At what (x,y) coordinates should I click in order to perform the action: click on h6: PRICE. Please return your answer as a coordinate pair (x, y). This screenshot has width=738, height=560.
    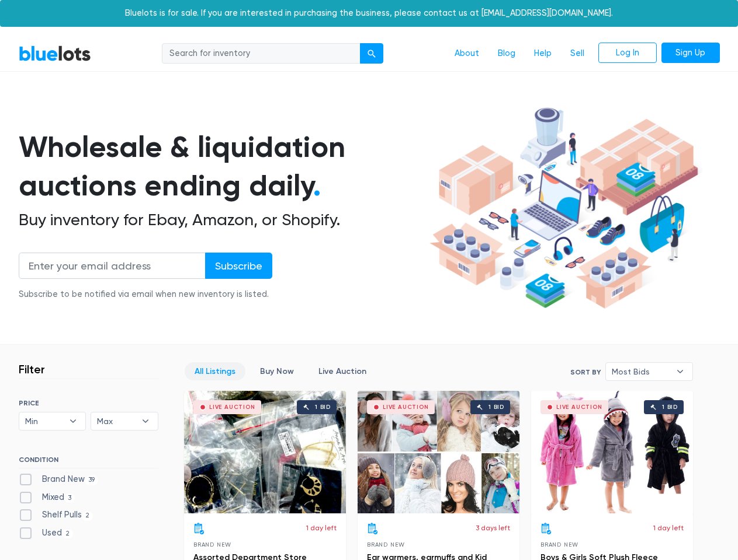
    Looking at the image, I should click on (88, 403).